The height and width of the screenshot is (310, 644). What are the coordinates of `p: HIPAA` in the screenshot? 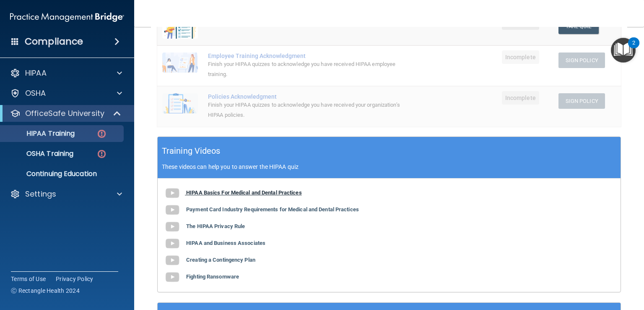 It's located at (36, 73).